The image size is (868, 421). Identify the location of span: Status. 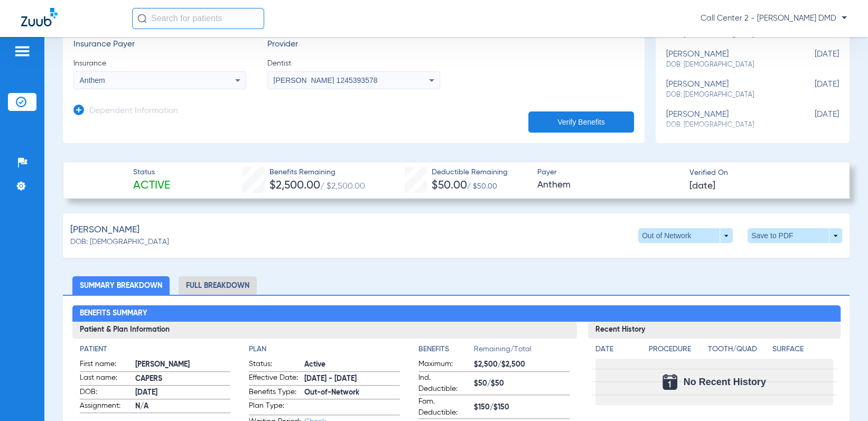
(152, 172).